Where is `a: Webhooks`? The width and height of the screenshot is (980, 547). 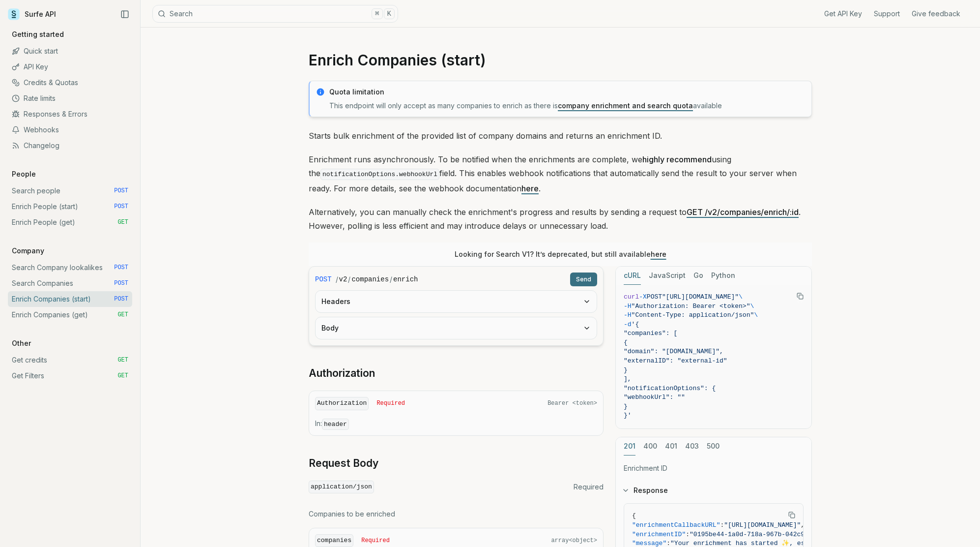 a: Webhooks is located at coordinates (70, 130).